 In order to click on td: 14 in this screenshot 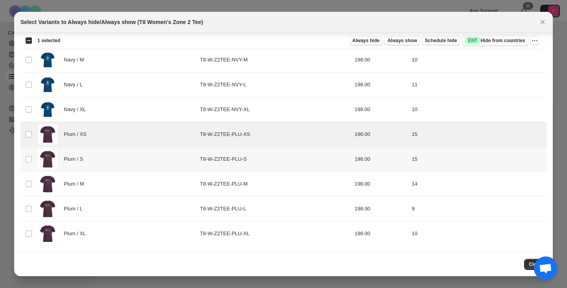, I will do `click(478, 184)`.